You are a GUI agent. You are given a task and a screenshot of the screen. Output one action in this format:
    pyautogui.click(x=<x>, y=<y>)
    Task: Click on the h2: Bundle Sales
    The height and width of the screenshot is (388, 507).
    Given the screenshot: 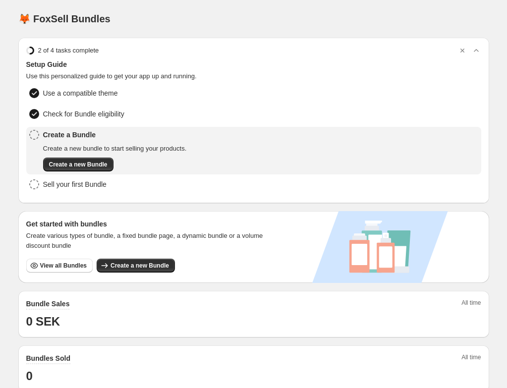 What is the action you would take?
    pyautogui.click(x=48, y=304)
    